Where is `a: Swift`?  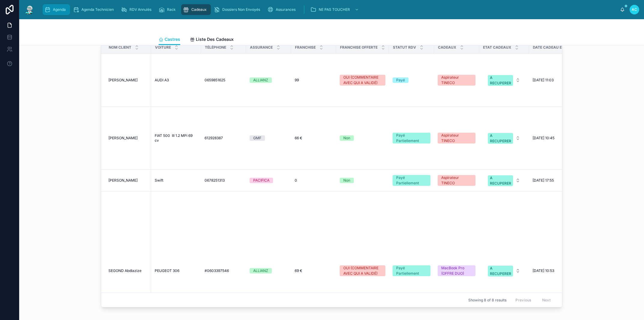 a: Swift is located at coordinates (176, 180).